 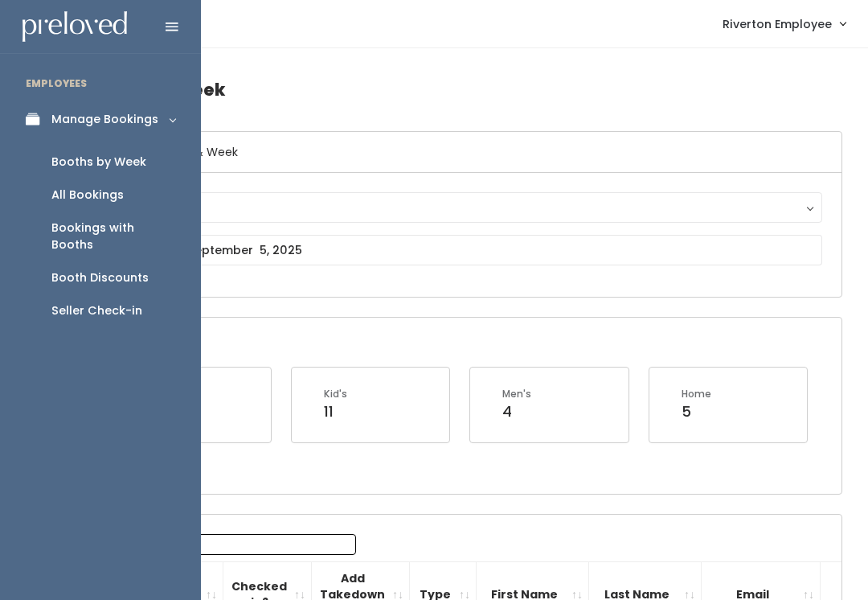 I want to click on div: Manage Bookings, so click(x=104, y=119).